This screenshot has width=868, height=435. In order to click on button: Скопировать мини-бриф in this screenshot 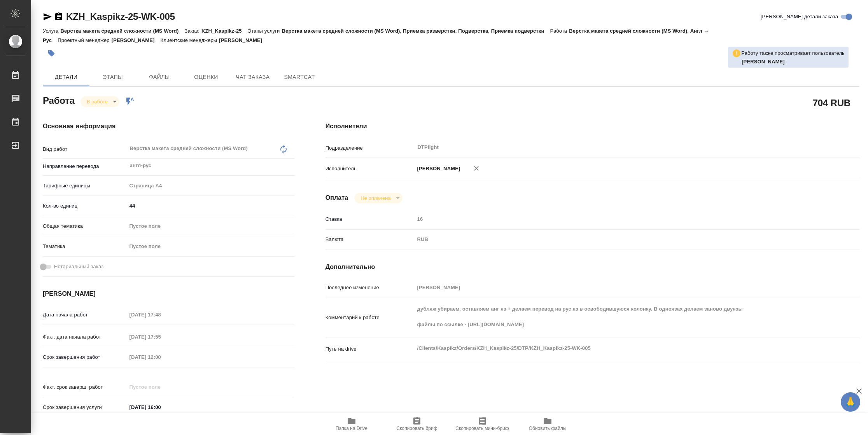, I will do `click(482, 424)`.